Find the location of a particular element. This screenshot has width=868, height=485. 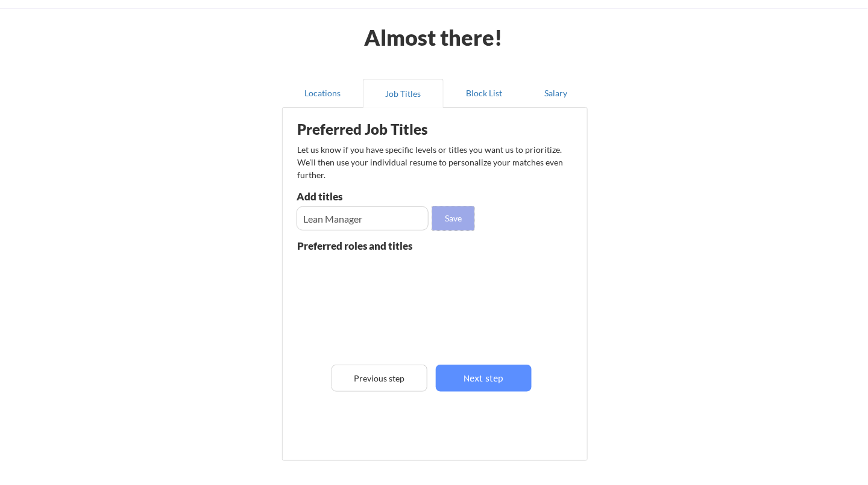

div: Preferred Job Titles is located at coordinates (373, 130).